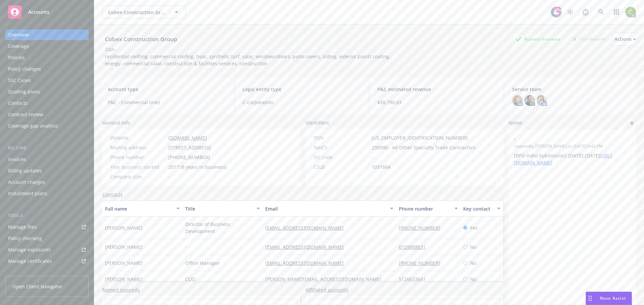 This screenshot has width=644, height=305. I want to click on div: Business Insurance, so click(538, 39).